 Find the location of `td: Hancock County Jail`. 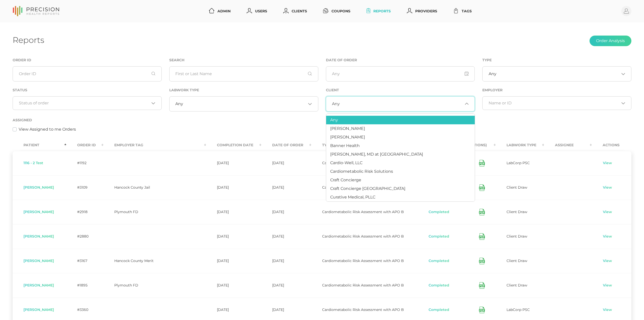

td: Hancock County Jail is located at coordinates (155, 187).